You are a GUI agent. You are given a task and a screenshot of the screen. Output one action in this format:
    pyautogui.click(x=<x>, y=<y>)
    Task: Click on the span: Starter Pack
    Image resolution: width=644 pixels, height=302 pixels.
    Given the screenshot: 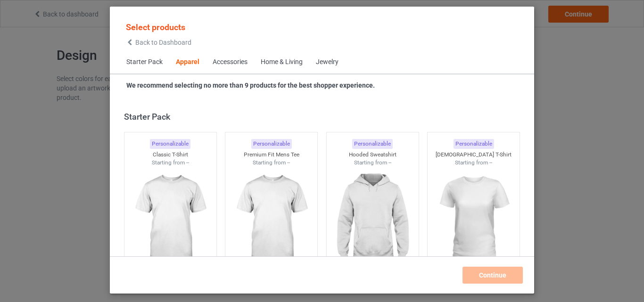 What is the action you would take?
    pyautogui.click(x=144, y=62)
    